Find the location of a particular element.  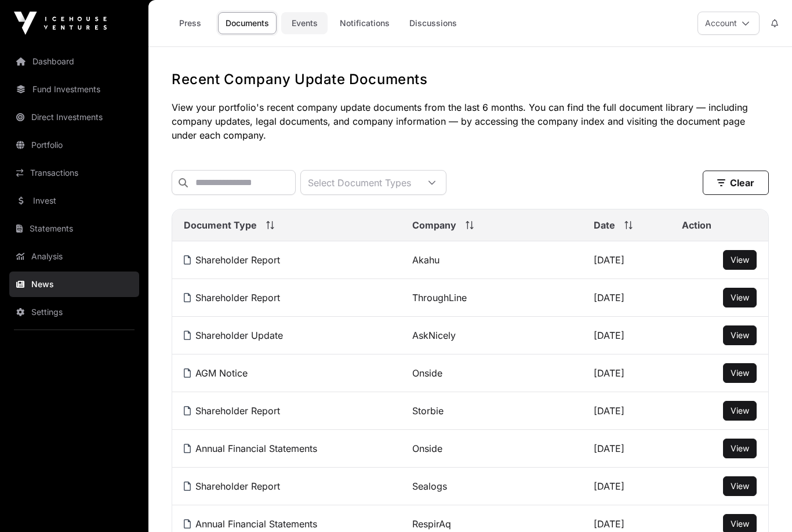

a: Portfolio is located at coordinates (74, 145).